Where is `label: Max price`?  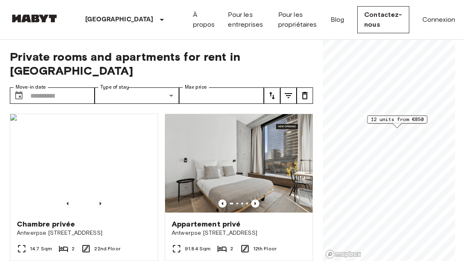
label: Max price is located at coordinates (196, 87).